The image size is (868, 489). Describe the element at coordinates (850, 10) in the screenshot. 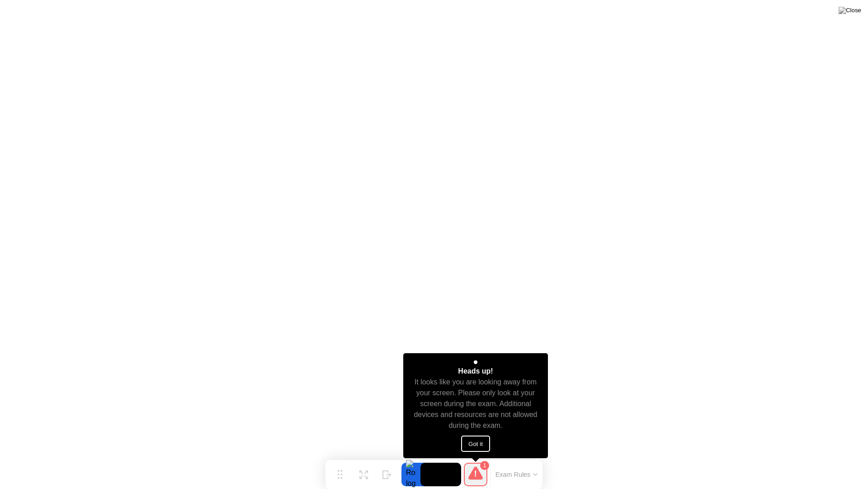

I see `img: Close` at that location.